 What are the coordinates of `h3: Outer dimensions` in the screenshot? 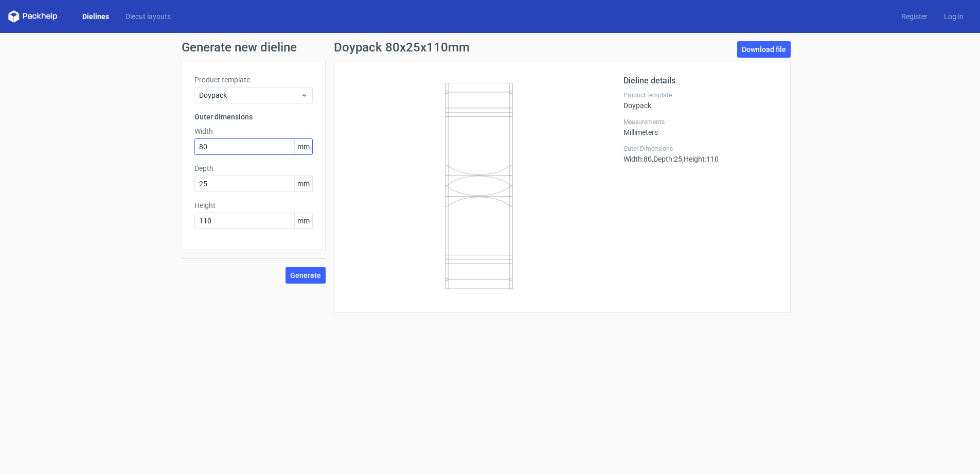 It's located at (254, 117).